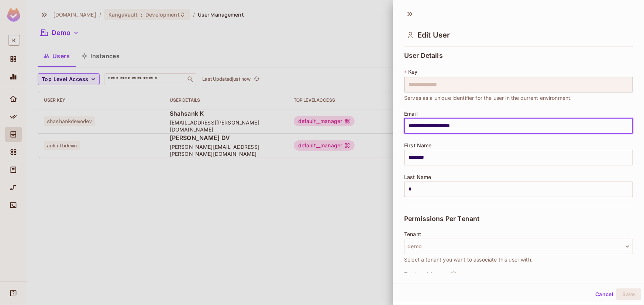 The height and width of the screenshot is (305, 644). I want to click on span: Select a tenant you want to associate this user with., so click(469, 260).